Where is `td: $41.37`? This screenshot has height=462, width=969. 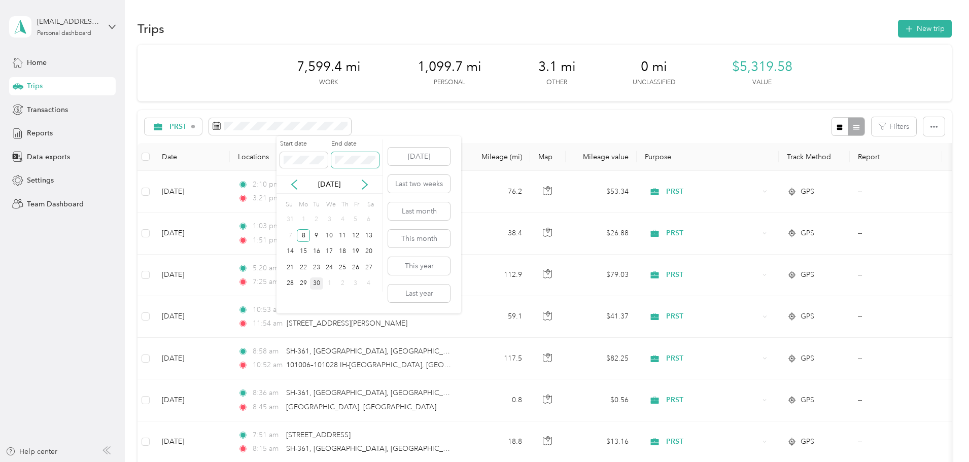 td: $41.37 is located at coordinates (601, 317).